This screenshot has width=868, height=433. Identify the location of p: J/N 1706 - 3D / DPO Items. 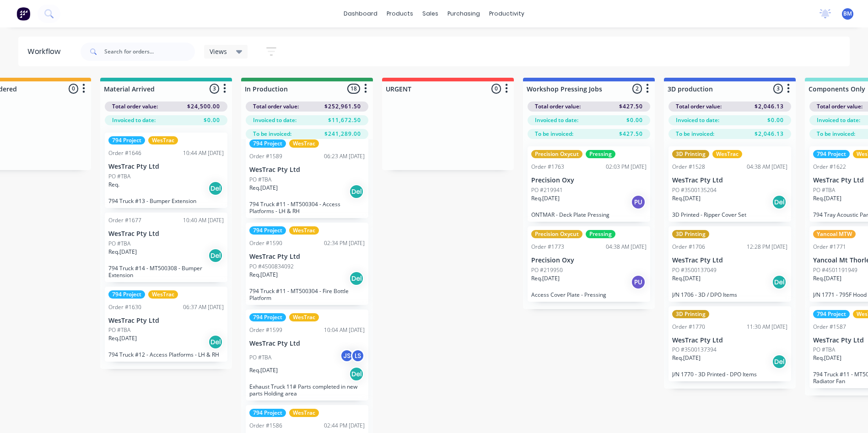
(729, 294).